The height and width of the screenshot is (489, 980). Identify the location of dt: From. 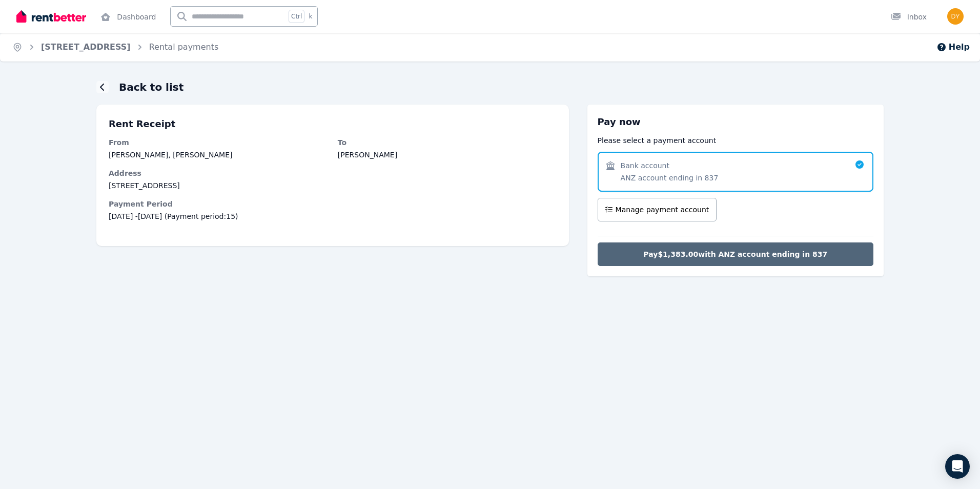
(218, 143).